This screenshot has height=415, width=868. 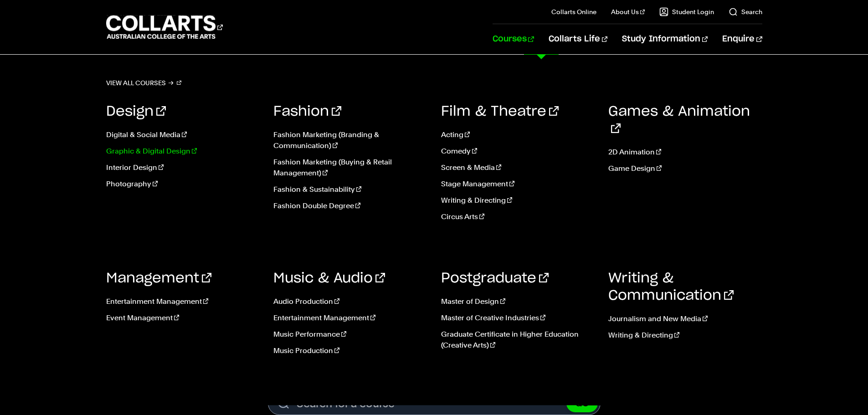 I want to click on a: Screen & Media, so click(x=518, y=168).